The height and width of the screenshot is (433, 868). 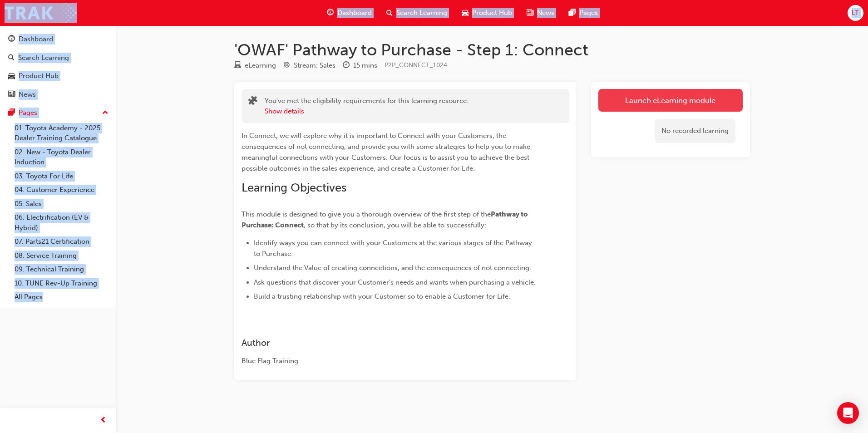 What do you see at coordinates (382, 296) in the screenshot?
I see `span: Build a trusting relationship with your Customer so to enable a Customer for Life.` at bounding box center [382, 296].